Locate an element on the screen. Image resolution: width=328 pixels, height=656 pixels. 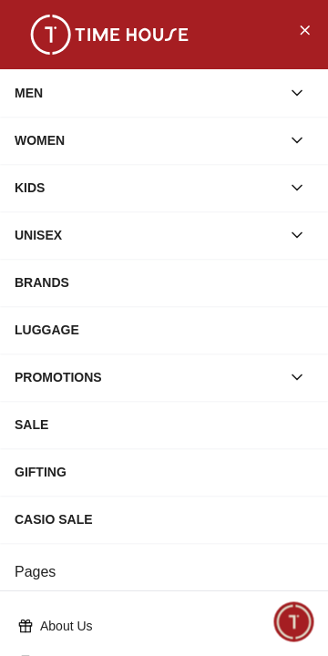
div: KIDS is located at coordinates (148, 188).